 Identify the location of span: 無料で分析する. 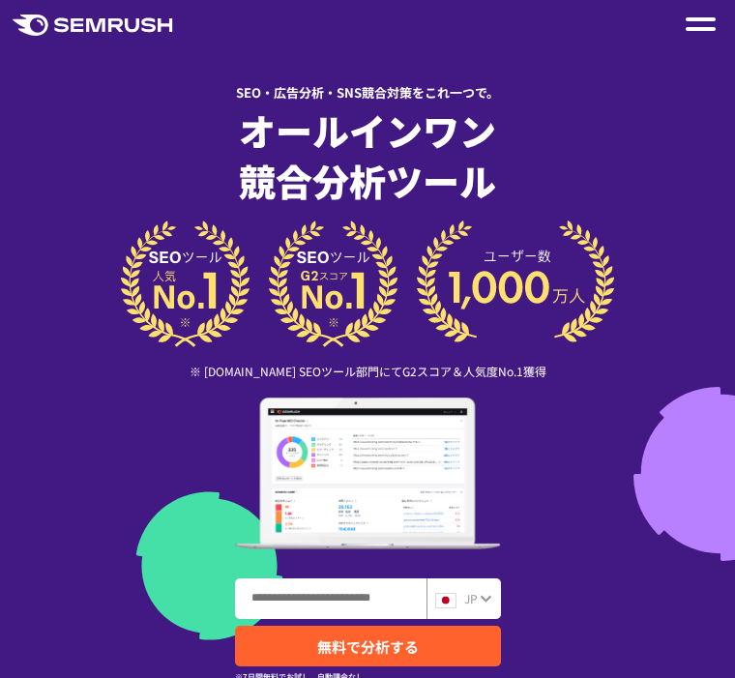
(368, 646).